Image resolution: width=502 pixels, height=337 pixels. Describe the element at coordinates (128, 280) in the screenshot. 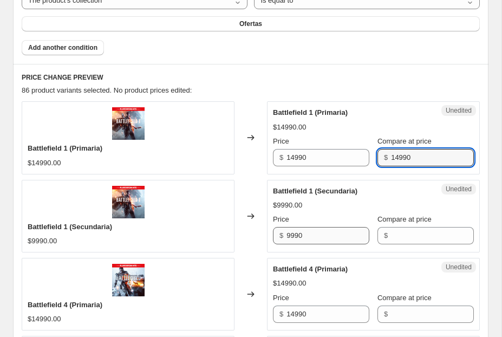

I see `img: YQcbUNFX95PGD7S6P3AgHqiQhhmiqZBI_80x.webp` at that location.